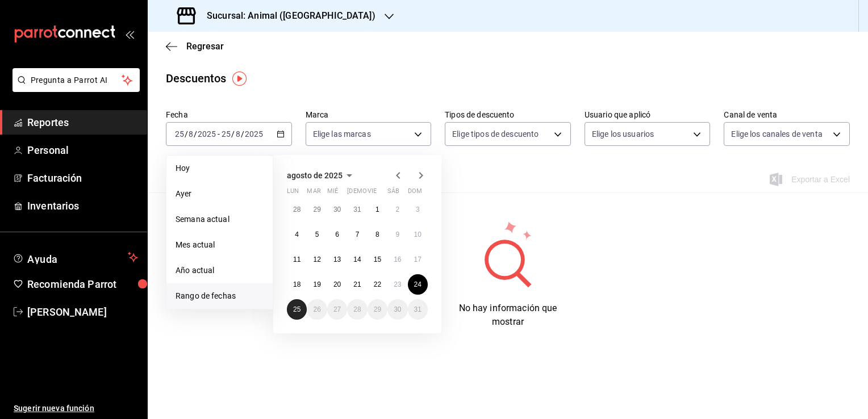 This screenshot has width=868, height=419. What do you see at coordinates (623, 134) in the screenshot?
I see `span: Elige los usuarios` at bounding box center [623, 134].